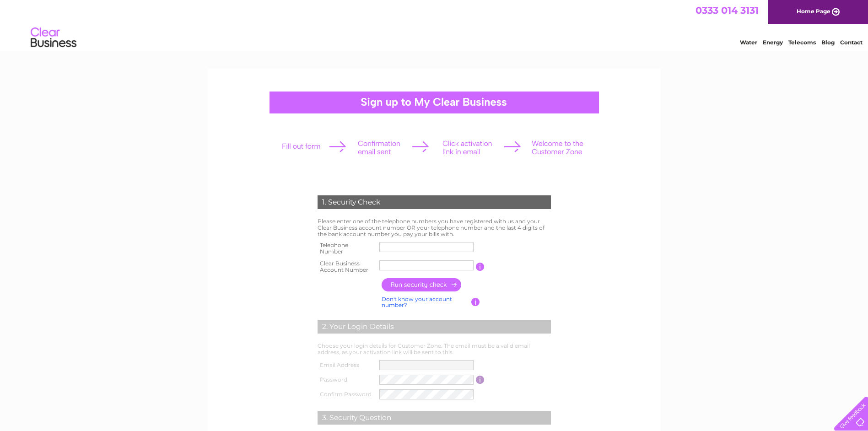 The image size is (868, 431). Describe the element at coordinates (748, 42) in the screenshot. I see `a: Water` at that location.